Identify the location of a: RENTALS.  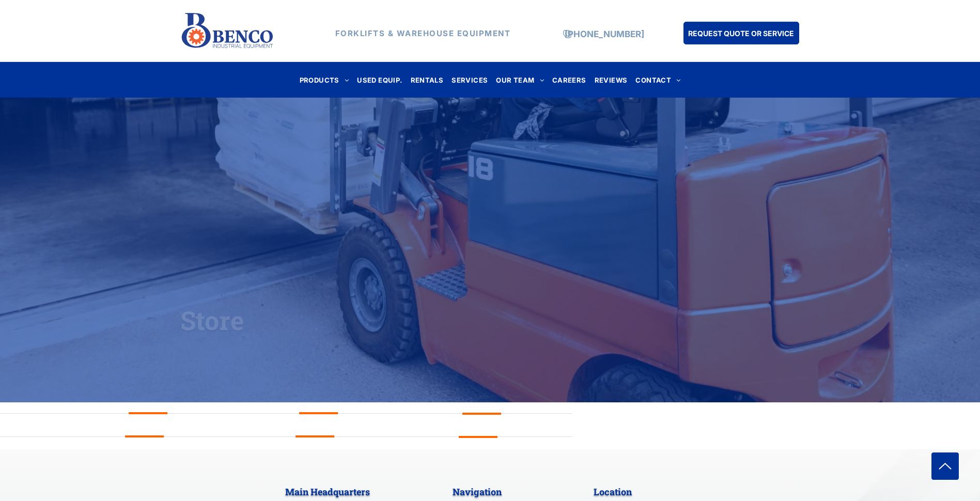
(427, 79).